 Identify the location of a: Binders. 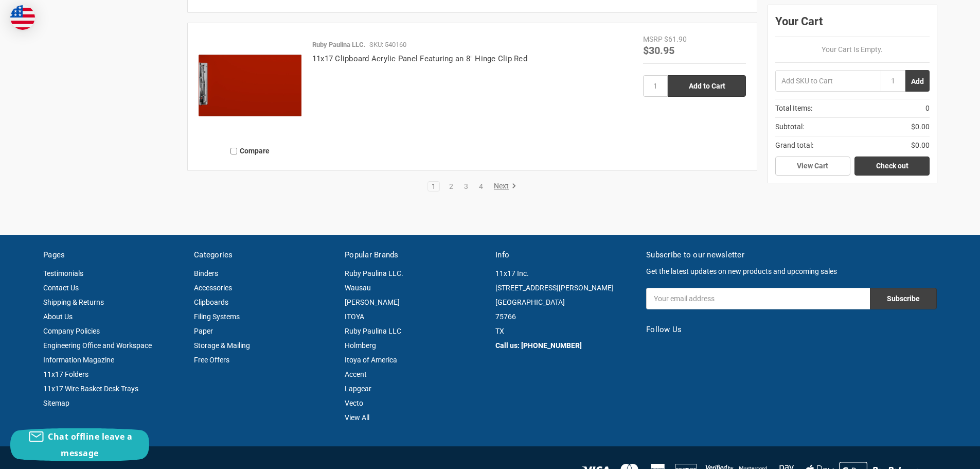
(206, 273).